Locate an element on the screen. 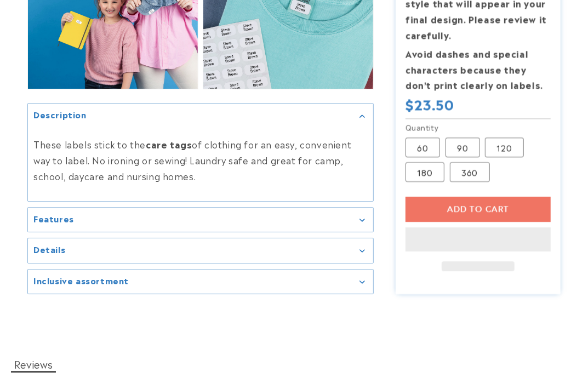 Image resolution: width=588 pixels, height=390 pixels. strong: Avoid dashes and special characters because they don’t print clearly on labels. is located at coordinates (474, 69).